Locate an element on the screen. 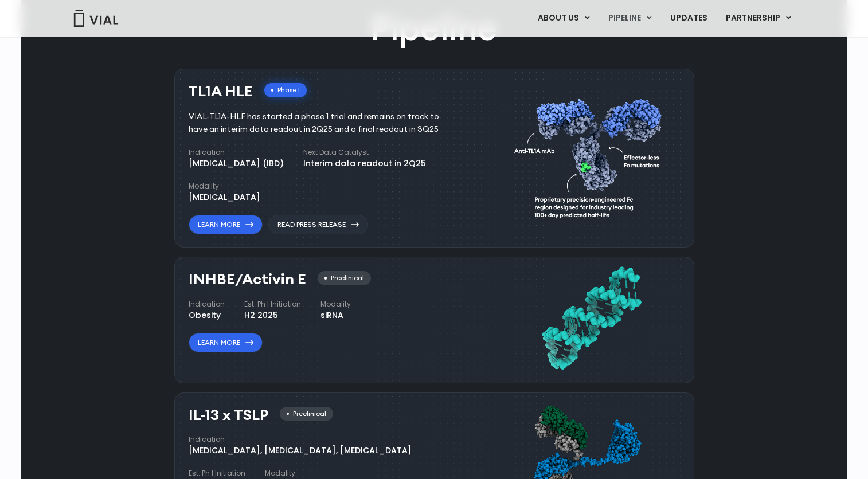 The height and width of the screenshot is (479, 868). div: Obesity is located at coordinates (207, 315).